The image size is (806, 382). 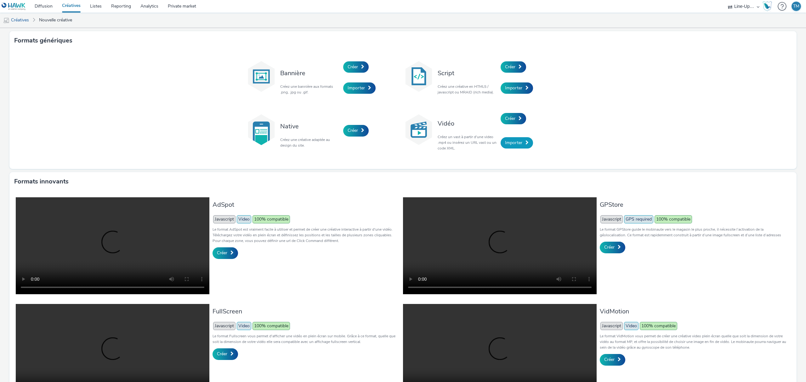 What do you see at coordinates (796, 6) in the screenshot?
I see `div: TM` at bounding box center [796, 6].